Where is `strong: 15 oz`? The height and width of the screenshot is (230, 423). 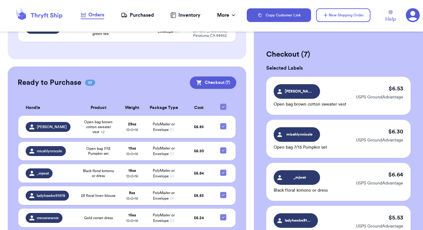 strong: 15 oz is located at coordinates (132, 170).